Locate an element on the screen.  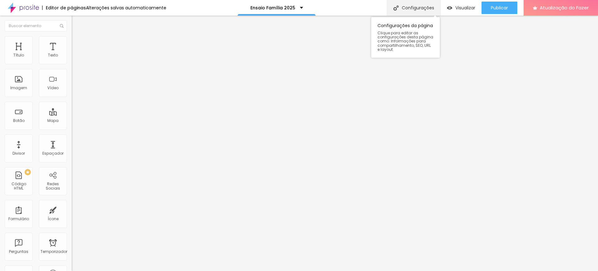
font: Imagem is located at coordinates (19, 88).